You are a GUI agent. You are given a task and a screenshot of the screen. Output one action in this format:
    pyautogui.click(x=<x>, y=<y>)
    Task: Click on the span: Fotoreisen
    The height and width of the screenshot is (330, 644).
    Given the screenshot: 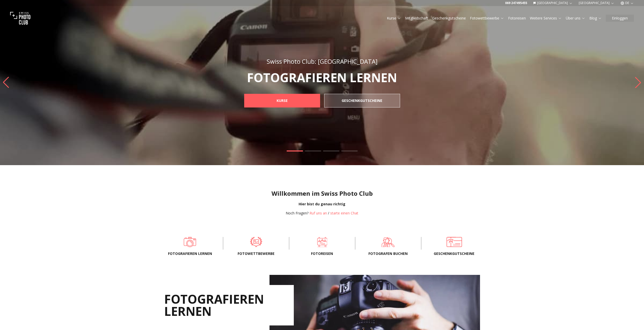 What is the action you would take?
    pyautogui.click(x=322, y=253)
    